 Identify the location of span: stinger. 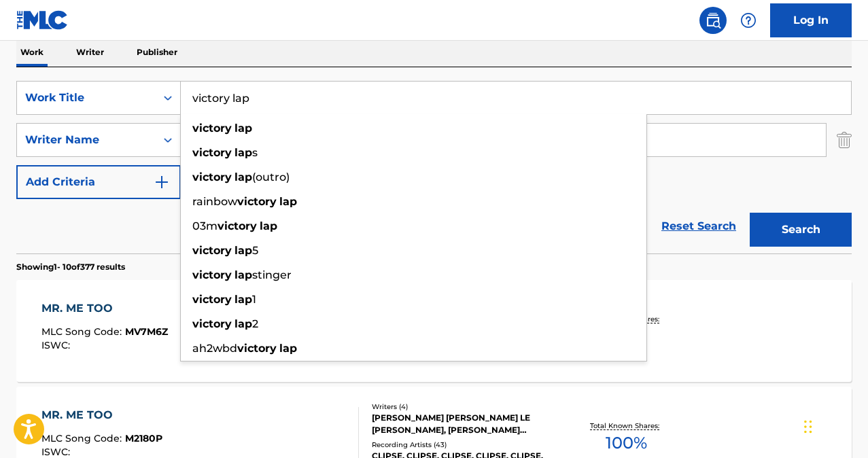
(272, 274).